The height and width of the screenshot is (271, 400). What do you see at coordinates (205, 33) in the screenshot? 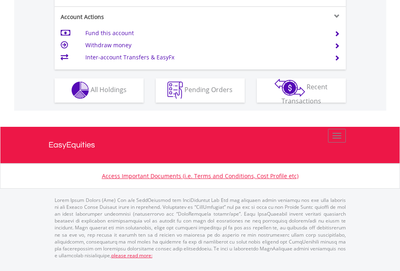
I see `td: Fund this account` at bounding box center [205, 33].